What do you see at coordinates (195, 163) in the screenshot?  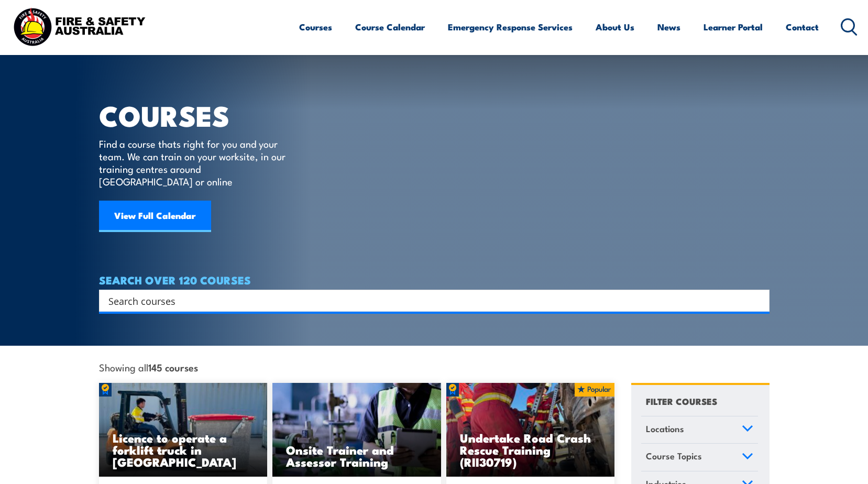 I see `p: Find a course thats right for you and your team. We can train on your worksite, in our training c...` at bounding box center [195, 163].